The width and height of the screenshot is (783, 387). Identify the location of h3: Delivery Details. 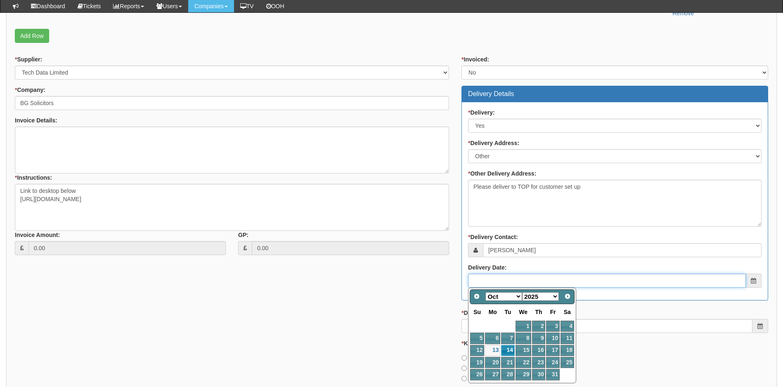
(614, 94).